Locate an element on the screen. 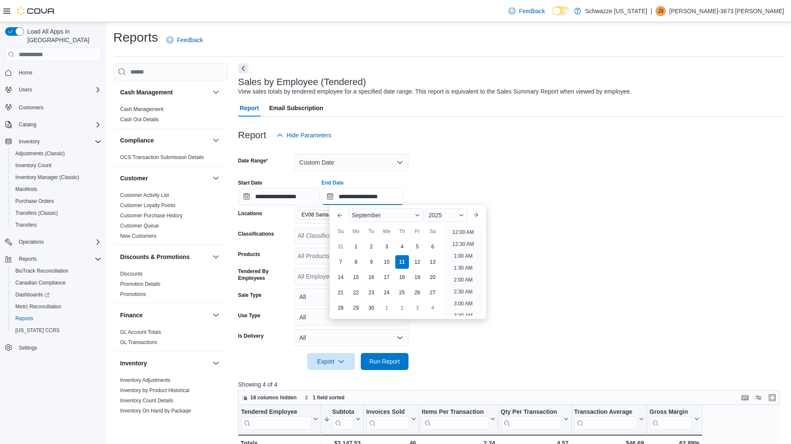 The height and width of the screenshot is (444, 791). li: 12:00 AM is located at coordinates (463, 232).